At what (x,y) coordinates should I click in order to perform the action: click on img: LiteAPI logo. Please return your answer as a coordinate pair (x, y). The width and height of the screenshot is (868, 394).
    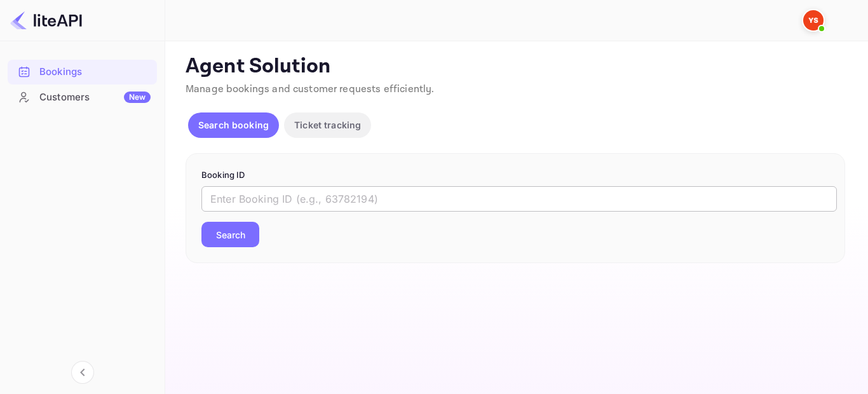
    Looking at the image, I should click on (46, 20).